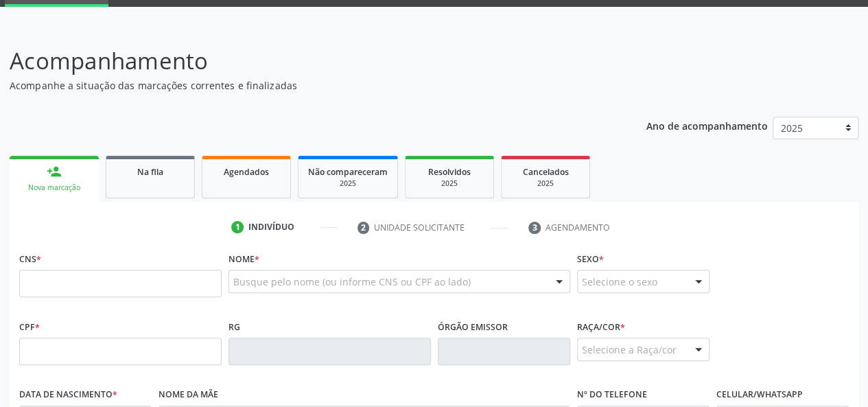  I want to click on label: Sexo, so click(590, 258).